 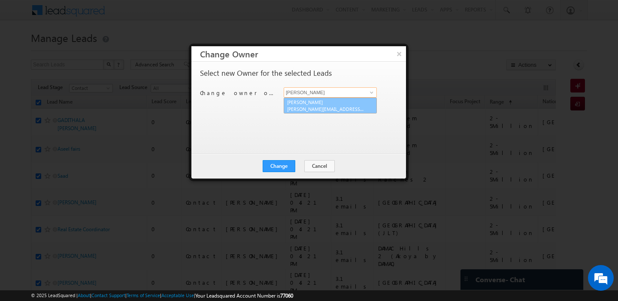 I want to click on button: Cancel, so click(x=319, y=166).